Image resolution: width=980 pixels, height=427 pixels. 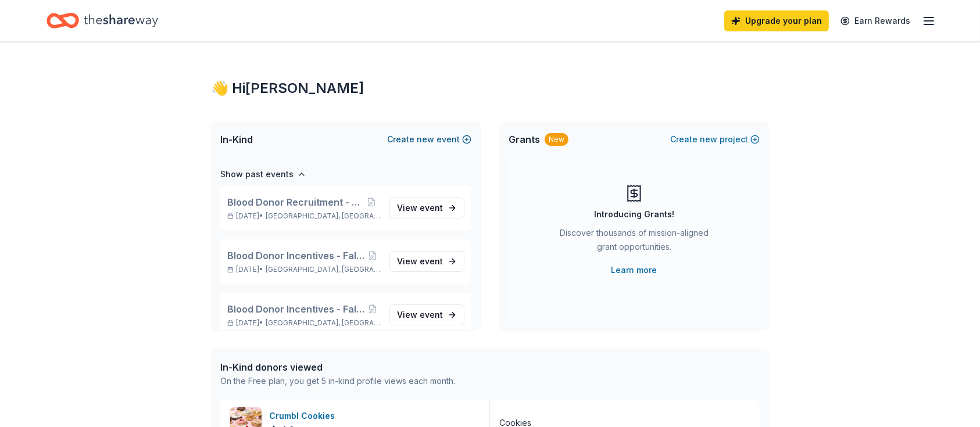 What do you see at coordinates (338, 381) in the screenshot?
I see `div: On the Free plan, you get 5 in-kind profile views each month.` at bounding box center [338, 381].